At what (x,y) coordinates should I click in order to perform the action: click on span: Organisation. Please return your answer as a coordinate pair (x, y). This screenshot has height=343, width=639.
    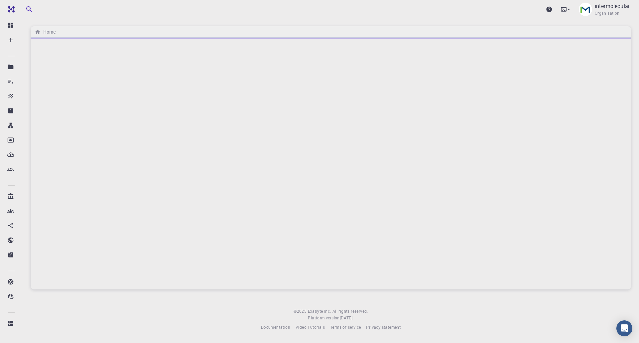
    Looking at the image, I should click on (607, 13).